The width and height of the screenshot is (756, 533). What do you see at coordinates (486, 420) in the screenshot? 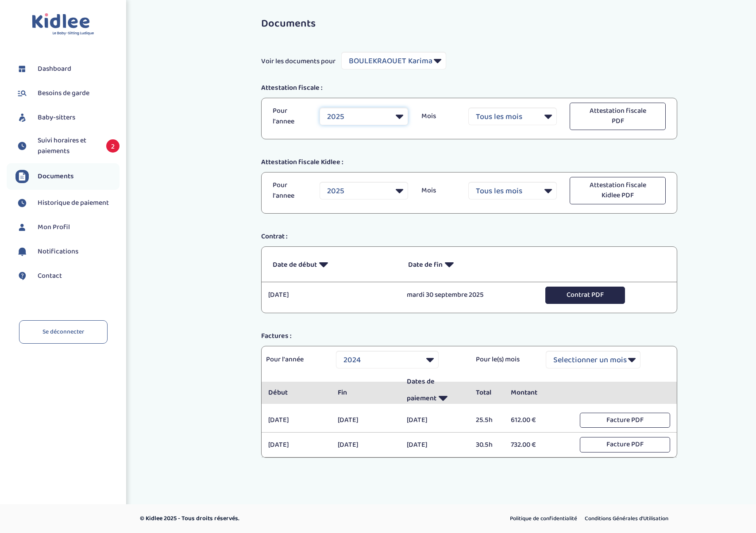
I see `p: 25.5h` at bounding box center [486, 420].